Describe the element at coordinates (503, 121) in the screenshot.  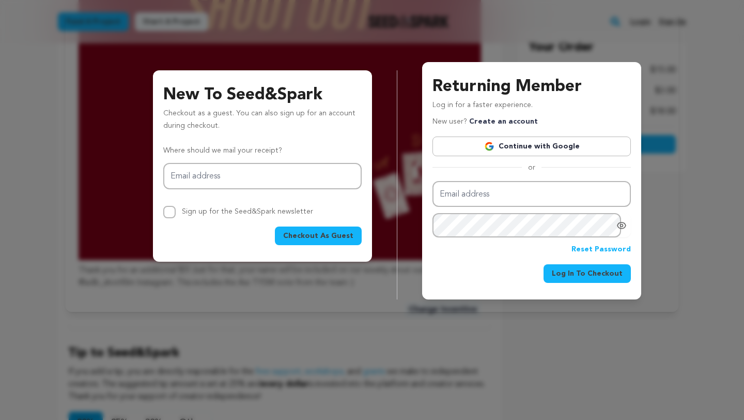
I see `a: Create an account` at that location.